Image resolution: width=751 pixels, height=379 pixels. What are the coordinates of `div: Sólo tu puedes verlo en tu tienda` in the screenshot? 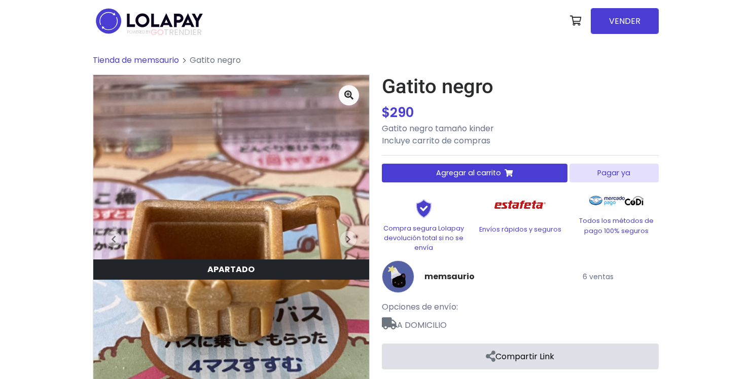 It's located at (231, 270).